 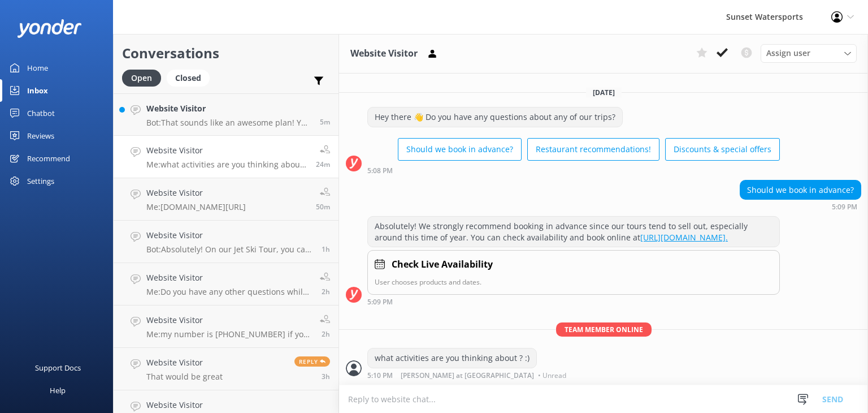 I want to click on div: Oct 04 2025 04:08pm (UTC -05:00) America/Cancun, so click(x=573, y=170).